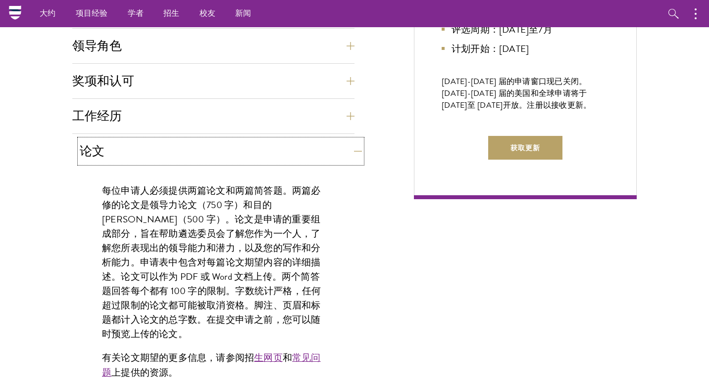 This screenshot has height=388, width=709. I want to click on a: 生网页, so click(268, 358).